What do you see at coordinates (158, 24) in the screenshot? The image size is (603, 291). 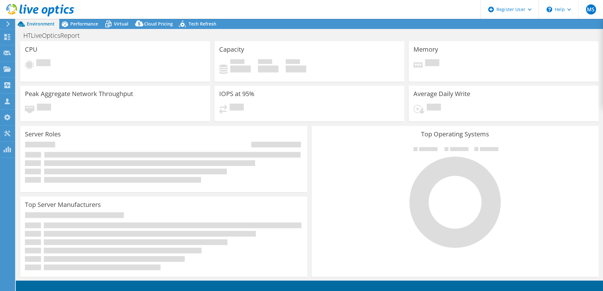 I see `span: Cloud Pricing` at bounding box center [158, 24].